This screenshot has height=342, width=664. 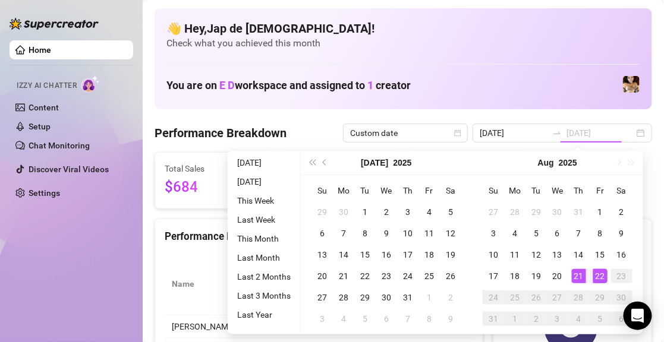 I want to click on div: 23, so click(x=622, y=276).